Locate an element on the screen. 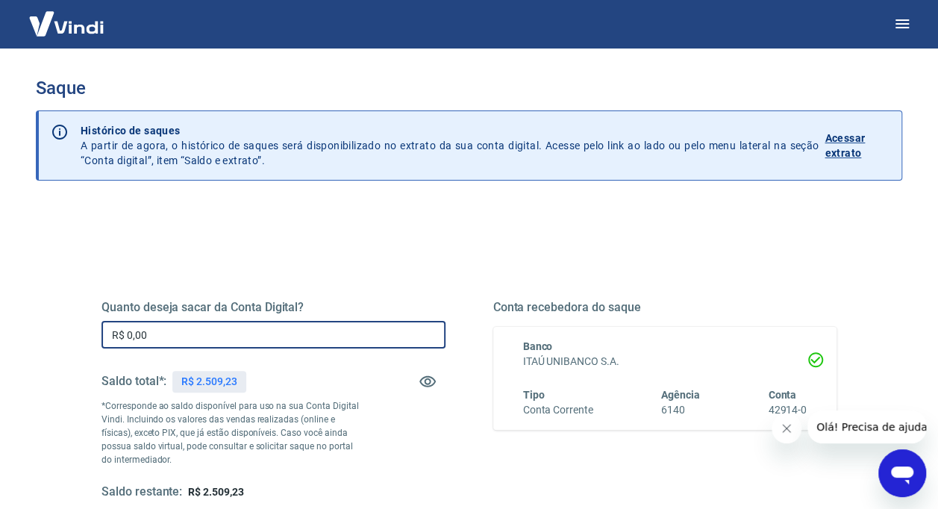 The image size is (938, 509). h5: Quanto deseja sacar da Conta Digital? is located at coordinates (273, 307).